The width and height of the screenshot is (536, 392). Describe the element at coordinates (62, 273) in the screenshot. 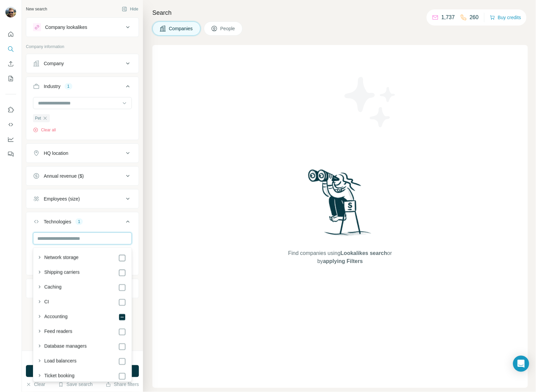

I see `label: Shipping carriers` at that location.